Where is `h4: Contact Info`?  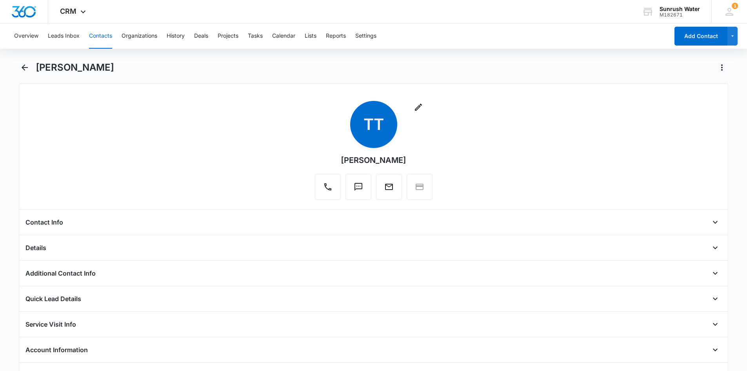 h4: Contact Info is located at coordinates (44, 222).